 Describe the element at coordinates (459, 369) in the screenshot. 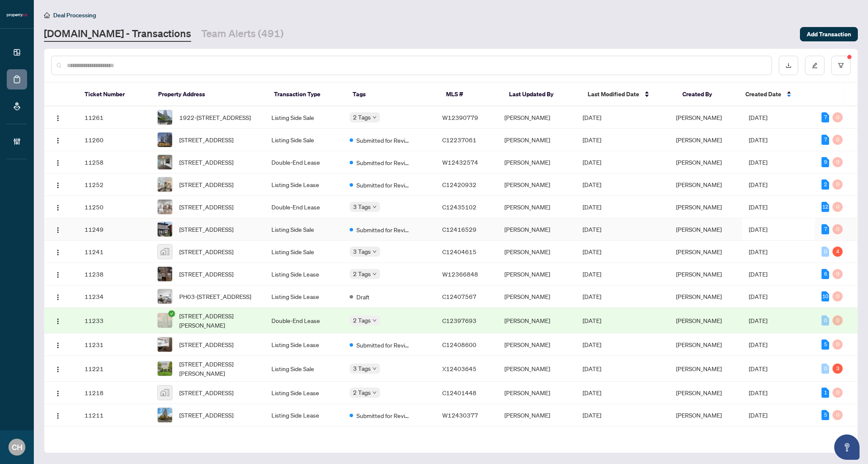

I see `span: X12403645` at that location.